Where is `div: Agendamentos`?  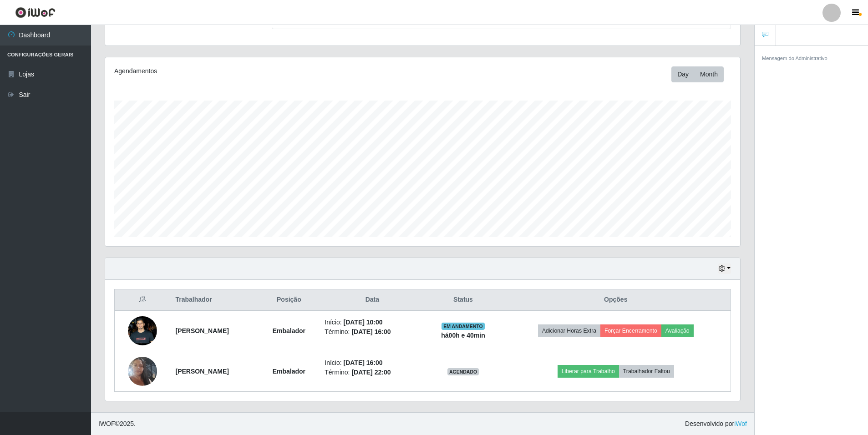 div: Agendamentos is located at coordinates (239, 71).